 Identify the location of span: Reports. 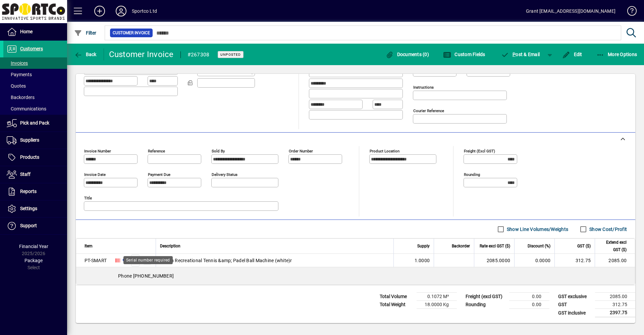
(28, 191).